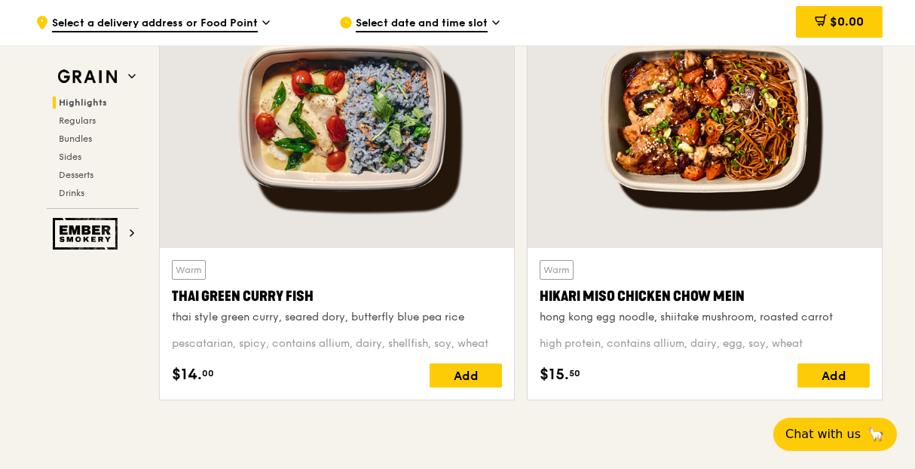 The width and height of the screenshot is (915, 469). I want to click on span: Desserts, so click(76, 175).